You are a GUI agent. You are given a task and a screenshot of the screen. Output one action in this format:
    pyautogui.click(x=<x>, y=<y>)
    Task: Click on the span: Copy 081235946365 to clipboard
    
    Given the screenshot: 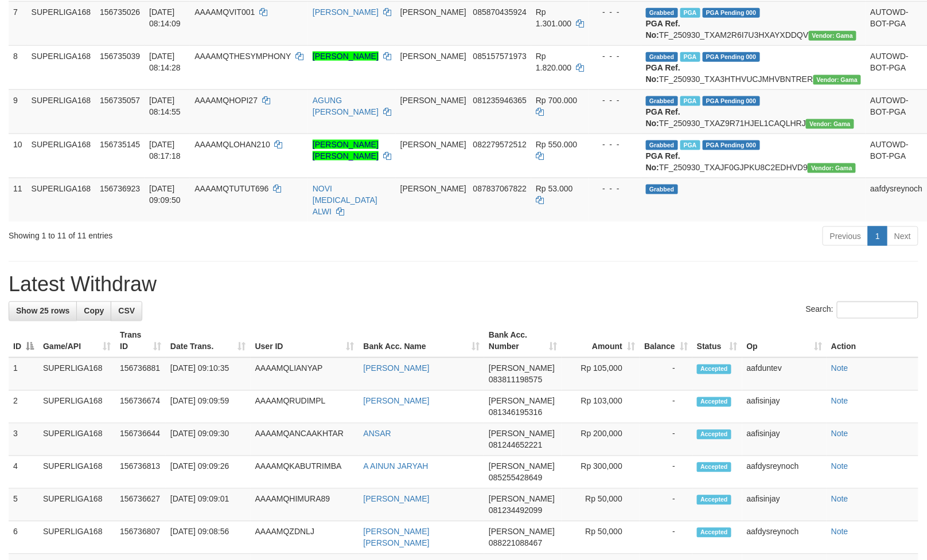 What is the action you would take?
    pyautogui.click(x=500, y=100)
    